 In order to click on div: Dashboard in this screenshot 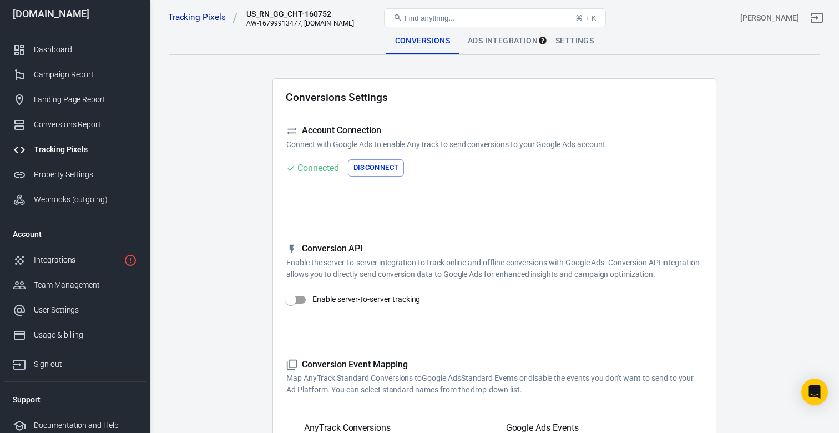, I will do `click(85, 49)`.